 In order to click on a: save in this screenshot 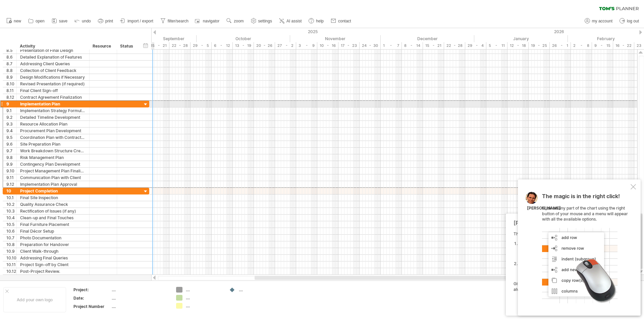, I will do `click(60, 21)`.